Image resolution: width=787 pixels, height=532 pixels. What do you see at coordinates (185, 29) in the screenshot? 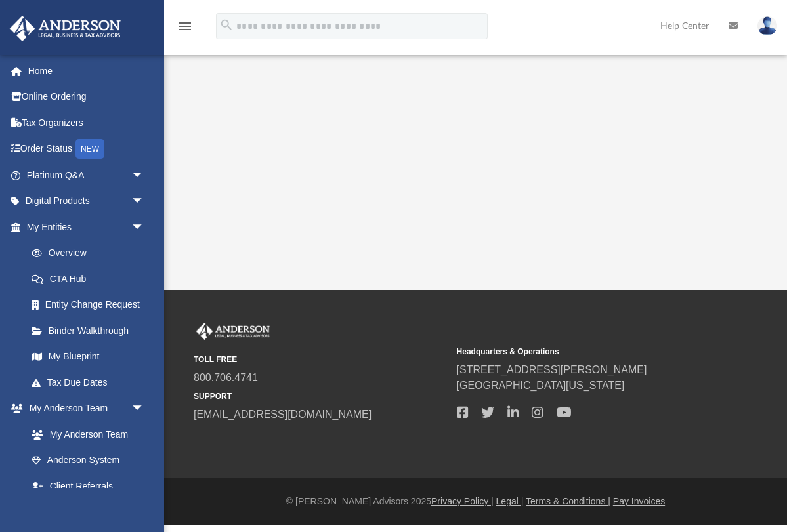
I see `a: menu` at bounding box center [185, 29].